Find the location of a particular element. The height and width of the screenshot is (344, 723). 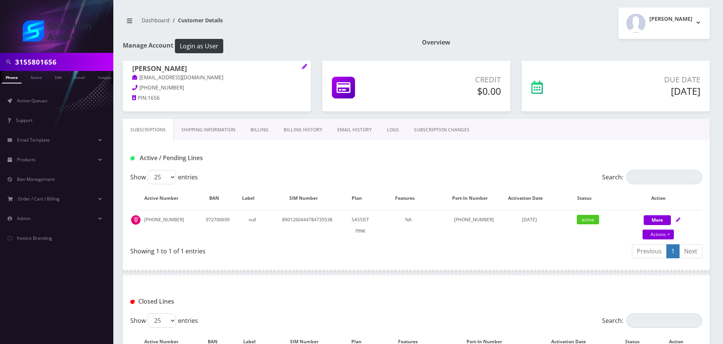

a: Company is located at coordinates (106, 77).